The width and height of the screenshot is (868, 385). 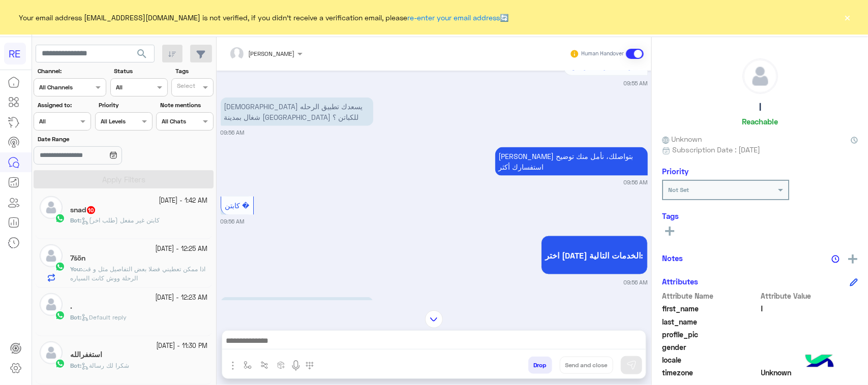 What do you see at coordinates (281, 364) in the screenshot?
I see `button: create order` at bounding box center [281, 364].